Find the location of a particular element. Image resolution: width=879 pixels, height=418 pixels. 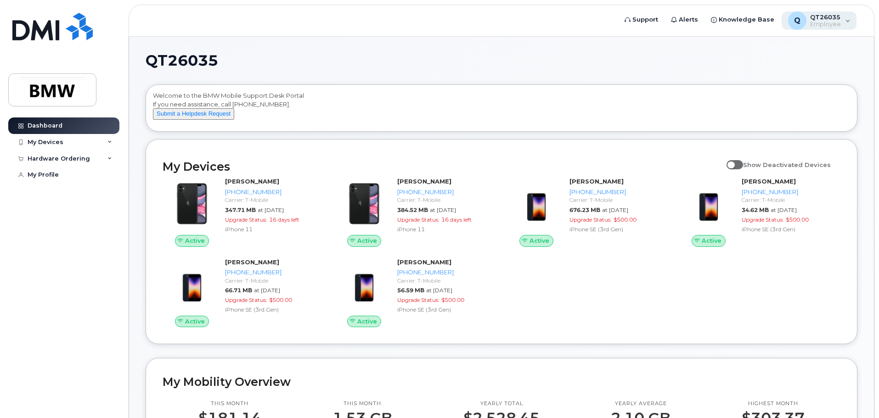

span: 347.71 MB is located at coordinates (240, 210).